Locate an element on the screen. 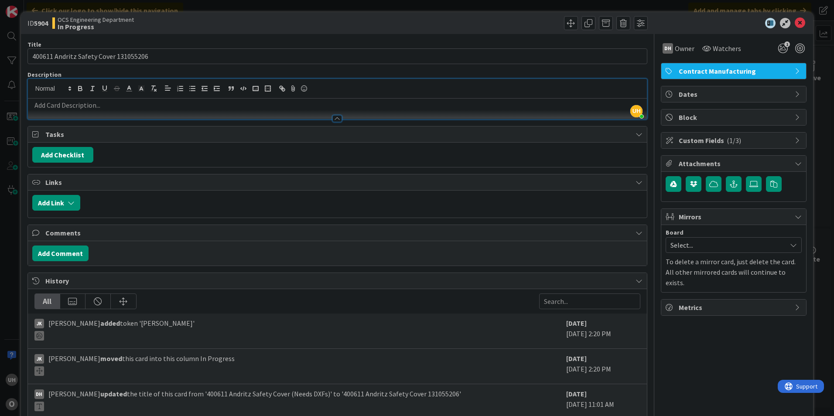  label: Title is located at coordinates (34, 44).